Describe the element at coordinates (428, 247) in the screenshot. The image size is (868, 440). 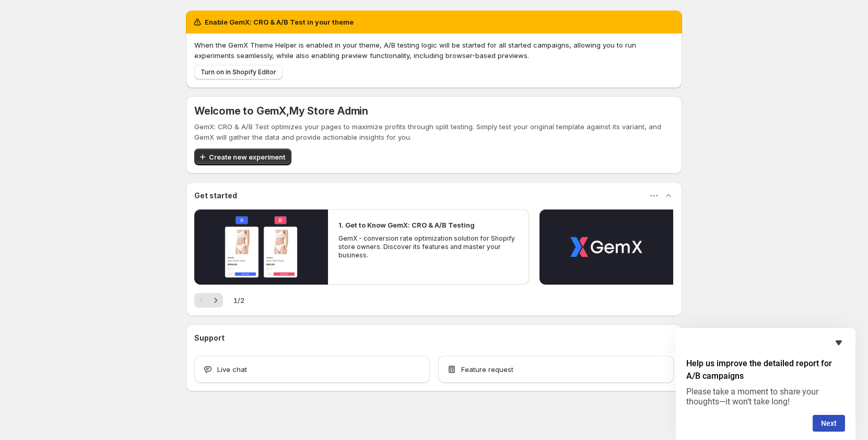
I see `p: GemX - conversion rate optimization solution for Shopify store owners. Discover its features and ...` at that location.